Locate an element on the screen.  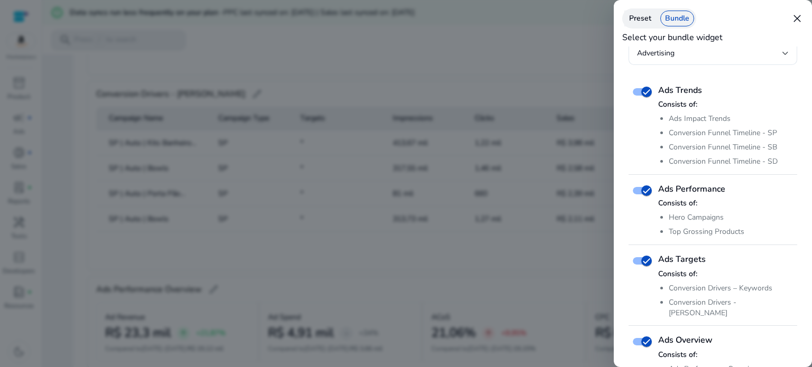
li: Ads Impact Trends is located at coordinates (723, 119).